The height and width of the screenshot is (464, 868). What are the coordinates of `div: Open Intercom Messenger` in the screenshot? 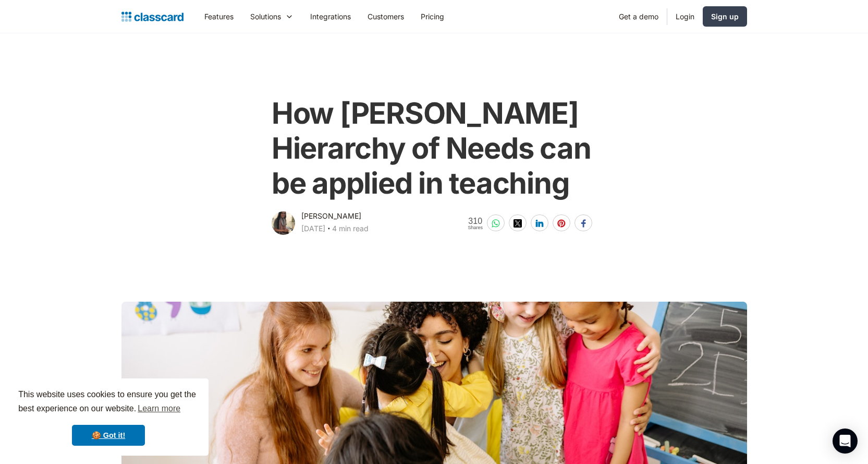 It's located at (845, 441).